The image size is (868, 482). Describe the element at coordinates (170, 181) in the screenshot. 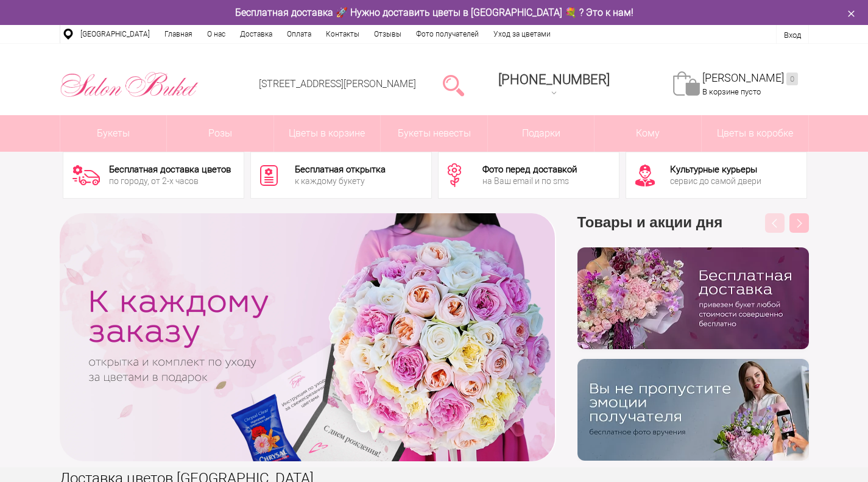

I see `div: по городу, от 2-х часов` at that location.